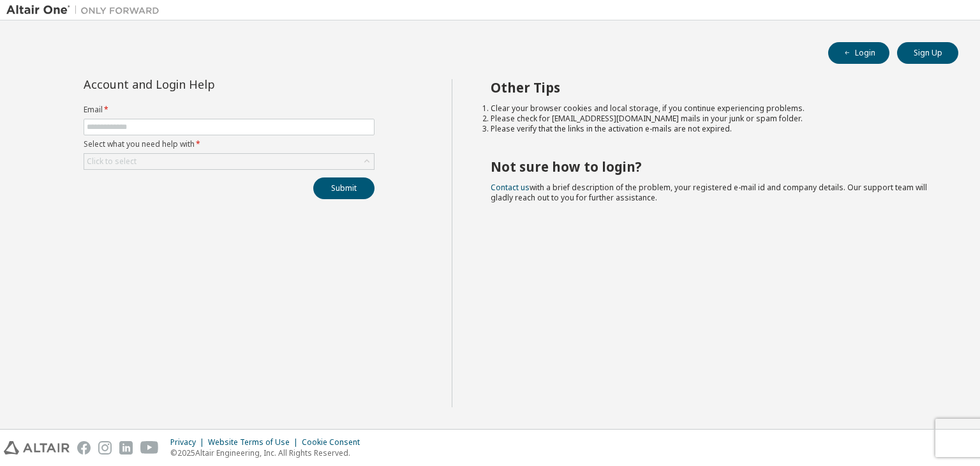  What do you see at coordinates (86, 10) in the screenshot?
I see `img: Altair One` at bounding box center [86, 10].